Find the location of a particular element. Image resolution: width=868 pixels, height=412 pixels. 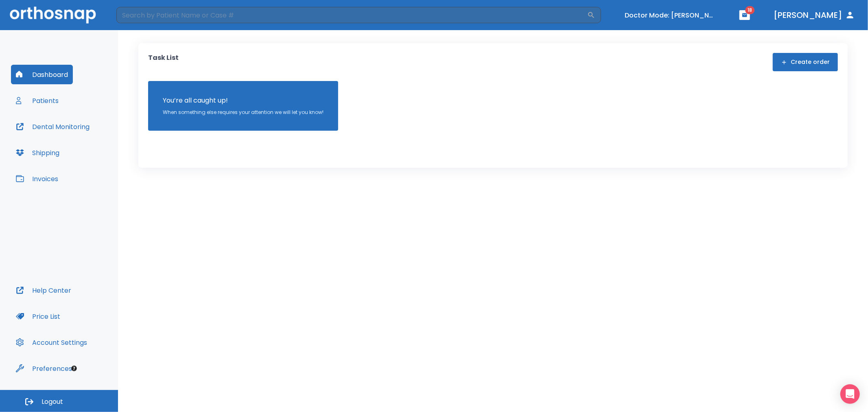

button: Account Settings is located at coordinates (51, 343).